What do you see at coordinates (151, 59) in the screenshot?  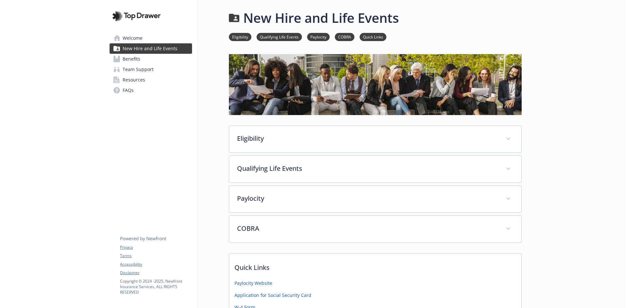 I see `a: Benefits` at bounding box center [151, 59].